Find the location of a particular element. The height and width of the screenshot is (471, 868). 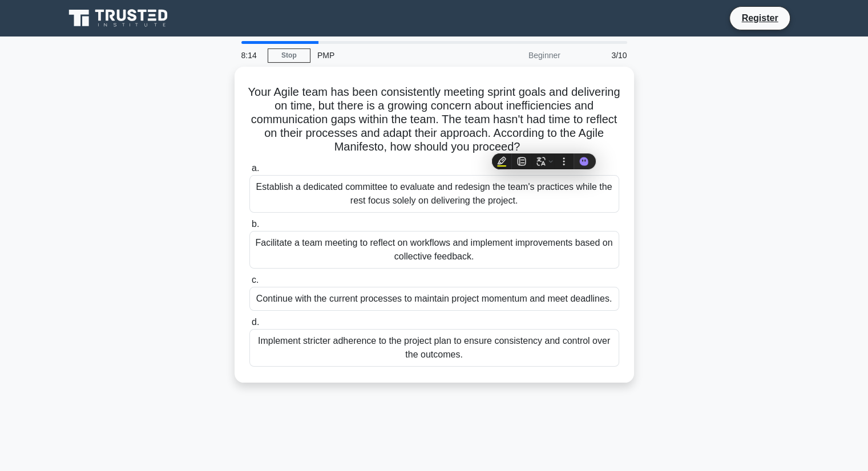

div: Implement stricter adherence to the project plan to ensure consistency and control over the outco... is located at coordinates (434, 348).